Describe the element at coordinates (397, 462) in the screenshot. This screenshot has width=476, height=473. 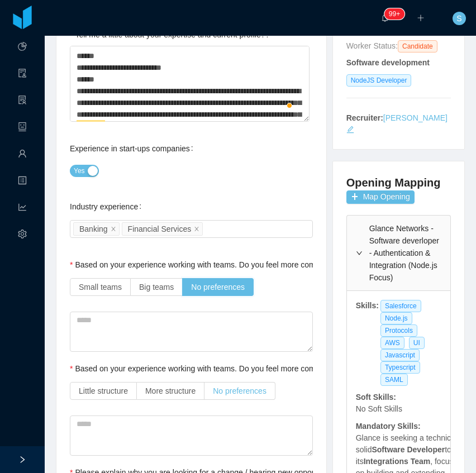
I see `strong: Integrations Team` at that location.